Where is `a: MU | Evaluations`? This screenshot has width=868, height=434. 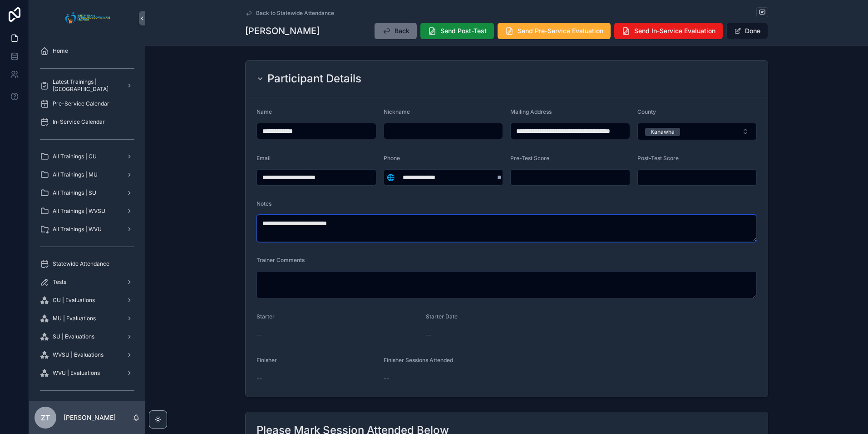 a: MU | Evaluations is located at coordinates (87, 318).